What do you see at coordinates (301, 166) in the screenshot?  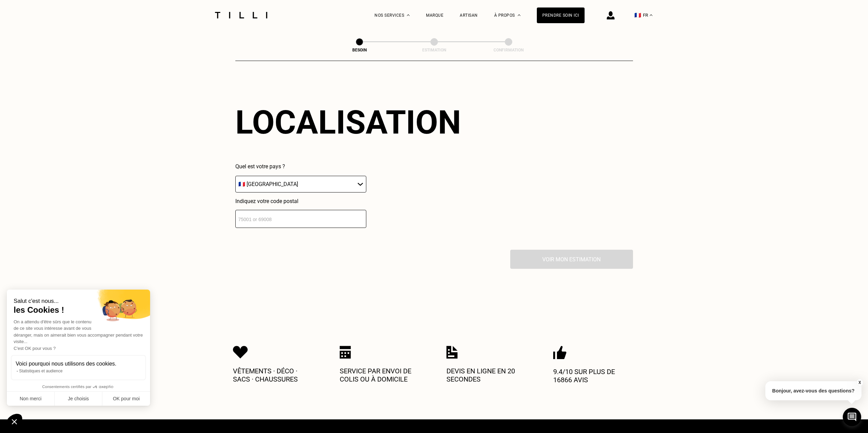 I see `p: Quel est votre pays ?` at bounding box center [301, 166].